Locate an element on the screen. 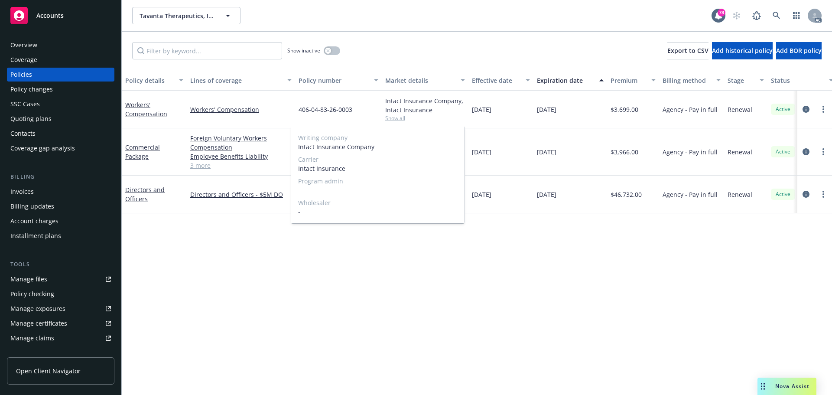 This screenshot has height=395, width=832. a: Start snowing is located at coordinates (737, 16).